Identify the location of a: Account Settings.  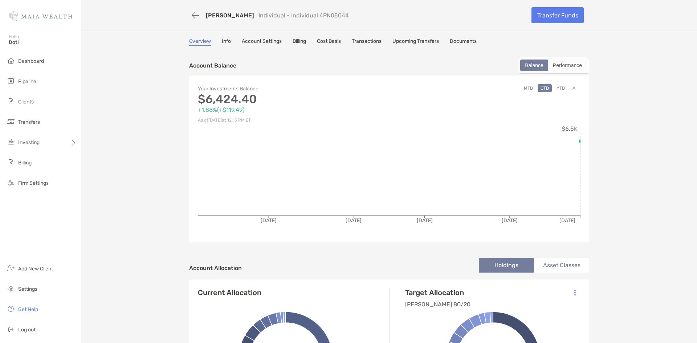
(262, 42).